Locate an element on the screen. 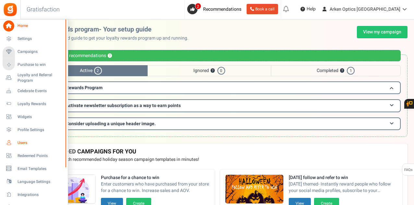 The width and height of the screenshot is (414, 205). span: Active is located at coordinates (91, 71).